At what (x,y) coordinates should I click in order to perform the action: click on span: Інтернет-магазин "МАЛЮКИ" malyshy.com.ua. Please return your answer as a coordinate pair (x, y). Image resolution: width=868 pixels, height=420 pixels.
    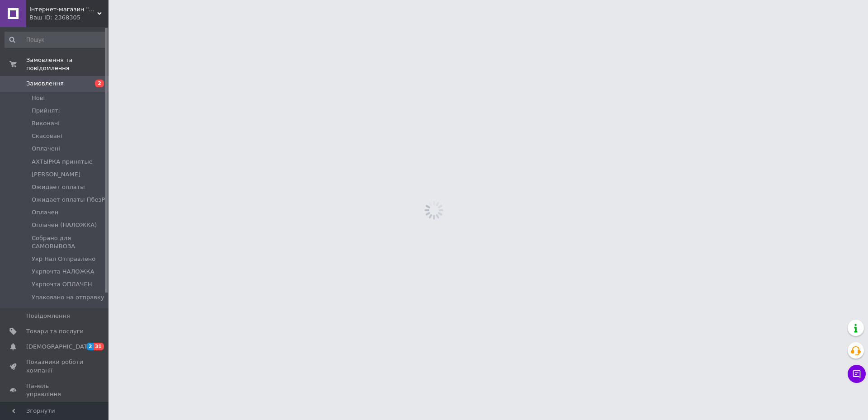
    Looking at the image, I should click on (63, 10).